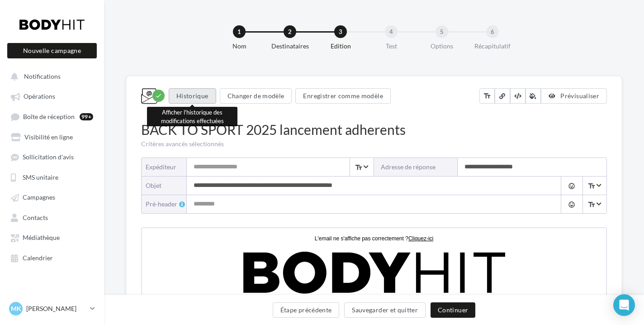 This screenshot has width=644, height=325. I want to click on a: Sollicitation d'avis, so click(52, 156).